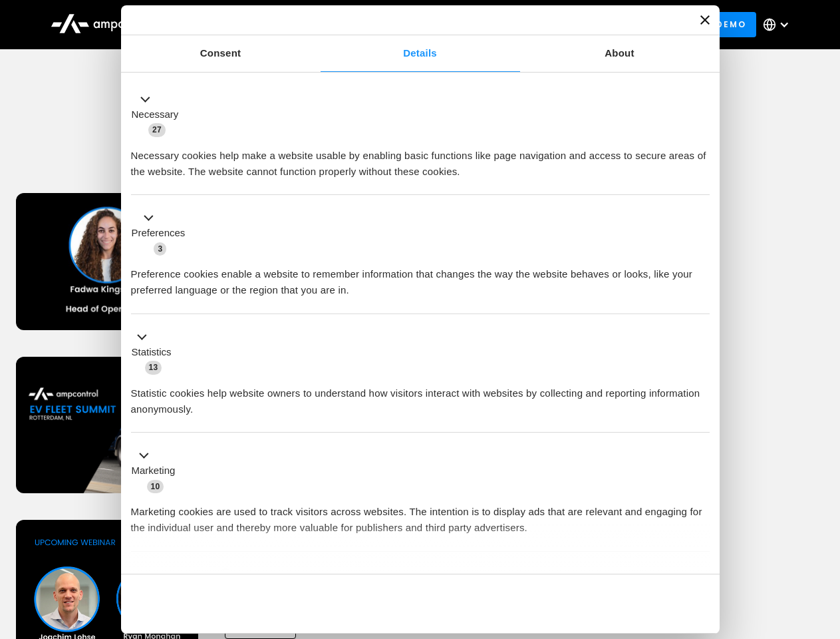  I want to click on a: About, so click(620, 54).